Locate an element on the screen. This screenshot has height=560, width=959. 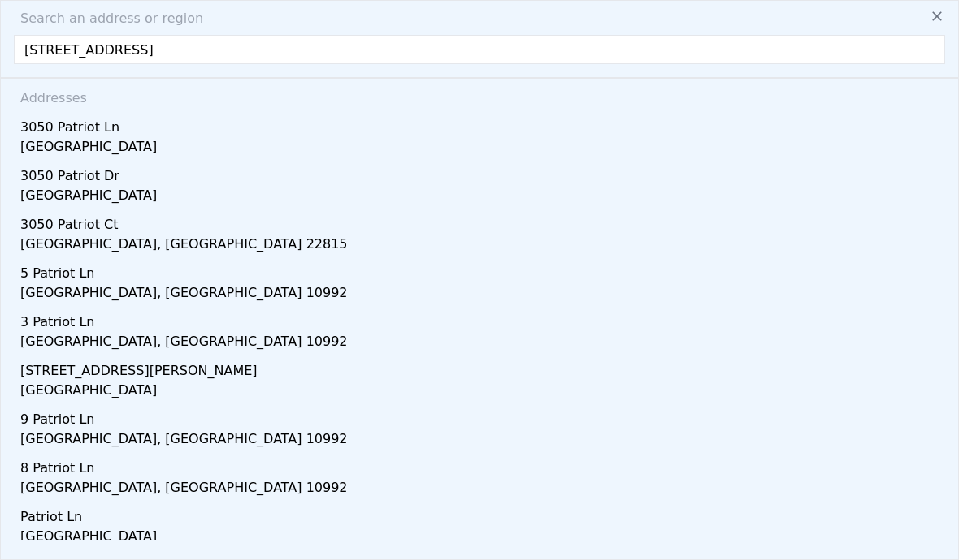
span: Search an address or region is located at coordinates (105, 19).